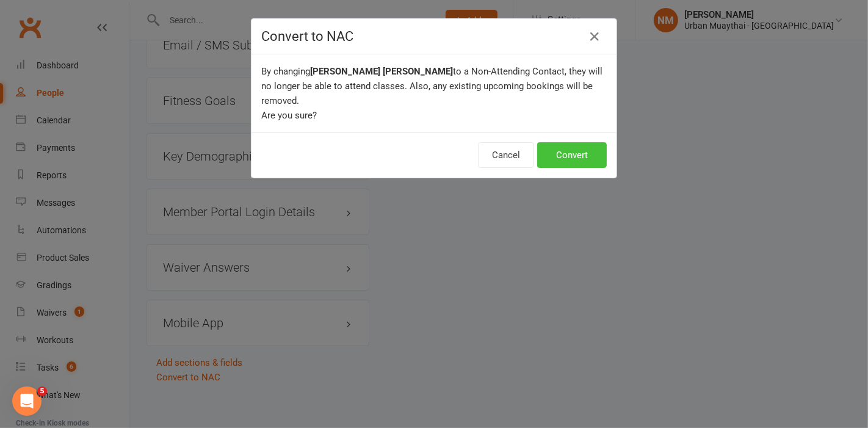 The width and height of the screenshot is (868, 428). What do you see at coordinates (595, 37) in the screenshot?
I see `button: Close` at bounding box center [595, 37].